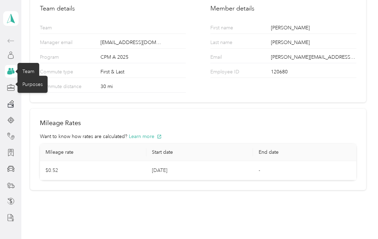 Image resolution: width=378 pixels, height=239 pixels. Describe the element at coordinates (237, 58) in the screenshot. I see `p: Email` at that location.